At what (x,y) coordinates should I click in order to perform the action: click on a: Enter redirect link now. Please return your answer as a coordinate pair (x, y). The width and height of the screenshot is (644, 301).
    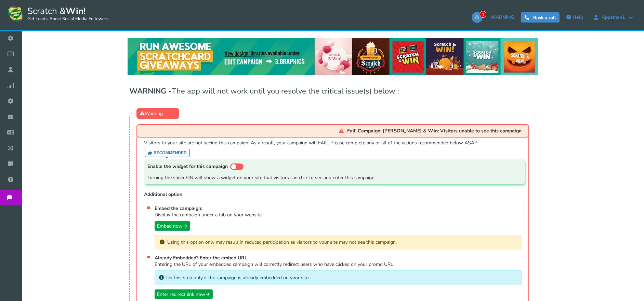
    Looking at the image, I should click on (183, 294).